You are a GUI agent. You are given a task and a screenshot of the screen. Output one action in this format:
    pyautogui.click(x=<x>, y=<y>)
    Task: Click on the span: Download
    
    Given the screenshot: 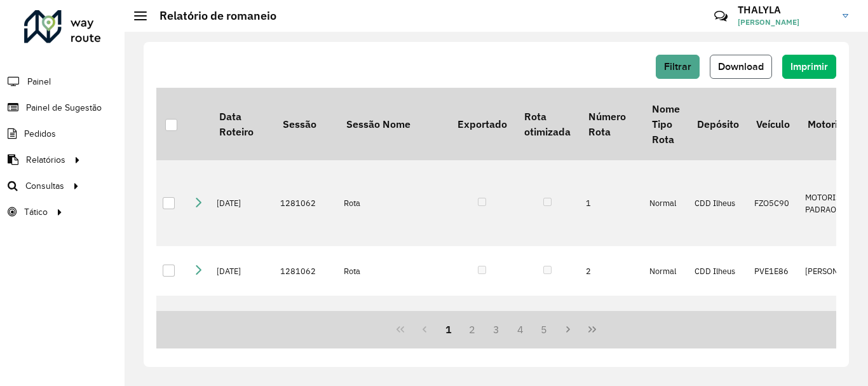 What is the action you would take?
    pyautogui.click(x=741, y=66)
    